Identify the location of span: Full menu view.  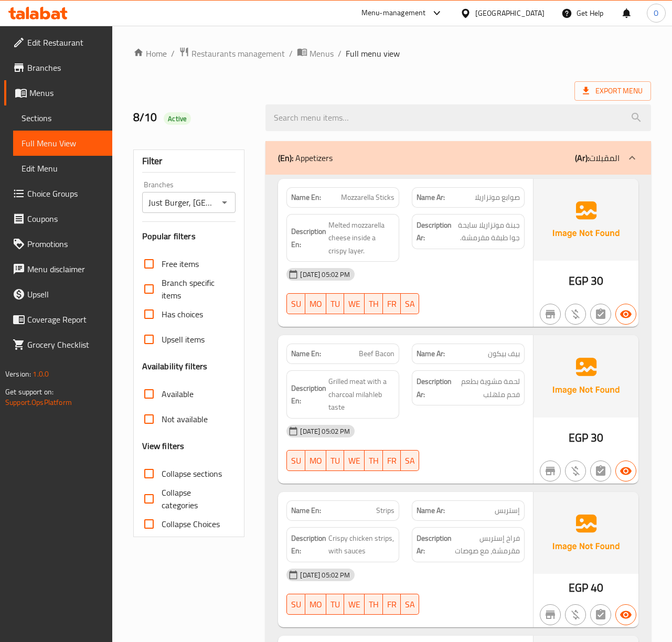
(372, 53).